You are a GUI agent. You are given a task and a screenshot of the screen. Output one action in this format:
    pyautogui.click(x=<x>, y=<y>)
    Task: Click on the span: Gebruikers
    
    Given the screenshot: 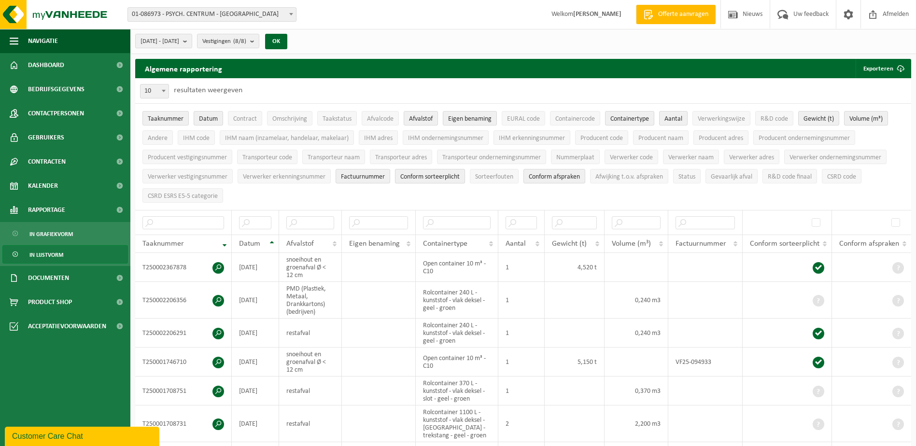 What is the action you would take?
    pyautogui.click(x=46, y=138)
    